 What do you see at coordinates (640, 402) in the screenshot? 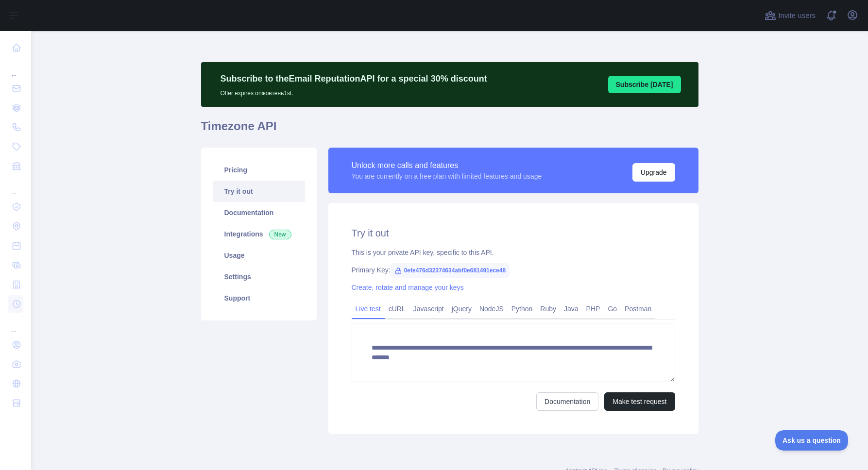
I see `button: Make test request` at bounding box center [640, 402].